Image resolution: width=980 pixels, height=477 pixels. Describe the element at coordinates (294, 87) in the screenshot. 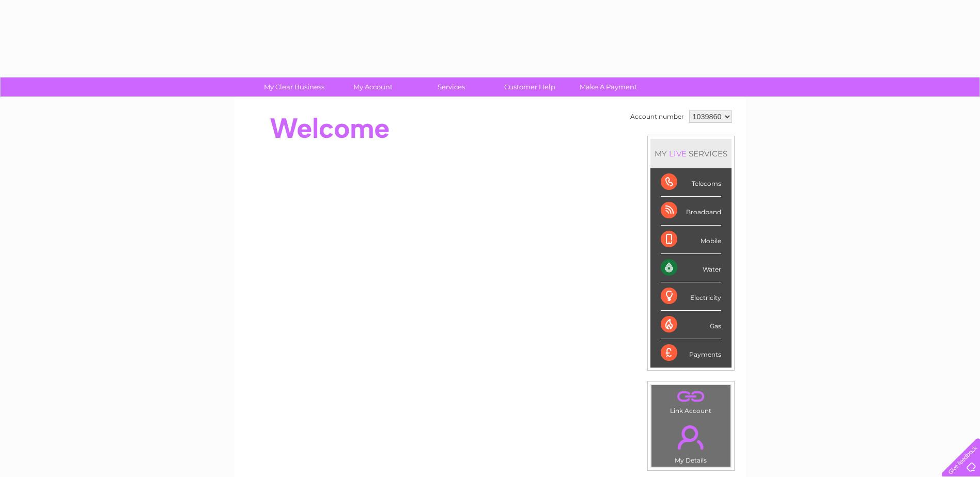

I see `a: My Clear Business` at that location.